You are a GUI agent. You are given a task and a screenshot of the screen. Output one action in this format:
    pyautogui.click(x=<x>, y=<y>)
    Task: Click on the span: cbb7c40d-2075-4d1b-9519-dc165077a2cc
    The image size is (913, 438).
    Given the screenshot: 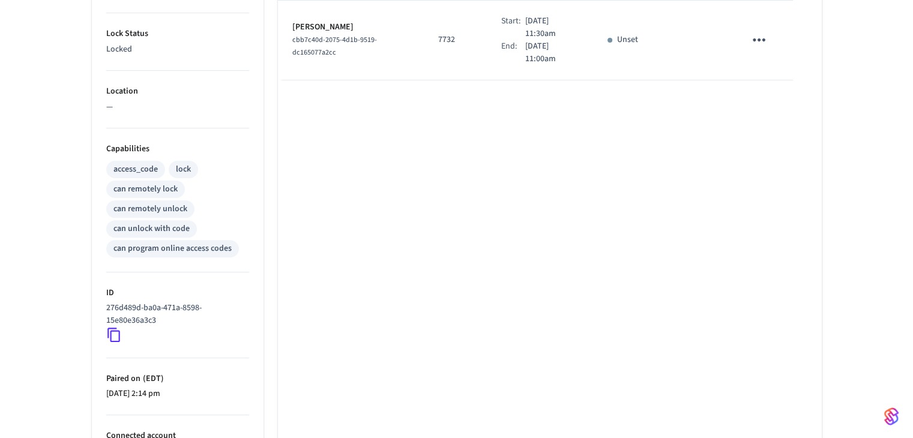 What is the action you would take?
    pyautogui.click(x=334, y=46)
    